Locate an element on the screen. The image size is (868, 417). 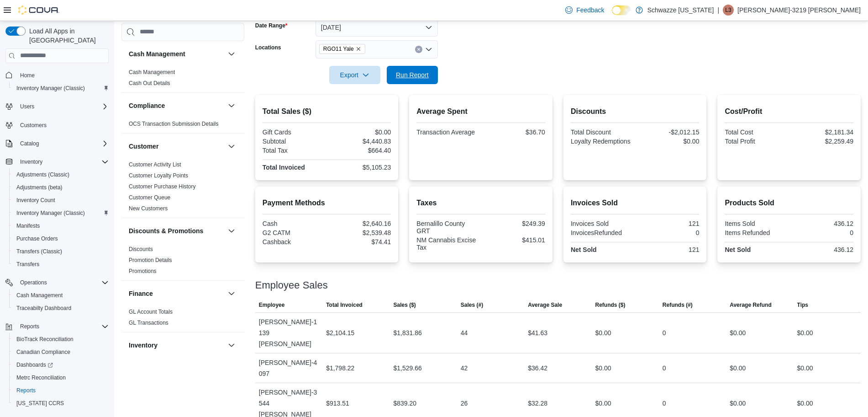
span: GL Transactions is located at coordinates (148, 322).